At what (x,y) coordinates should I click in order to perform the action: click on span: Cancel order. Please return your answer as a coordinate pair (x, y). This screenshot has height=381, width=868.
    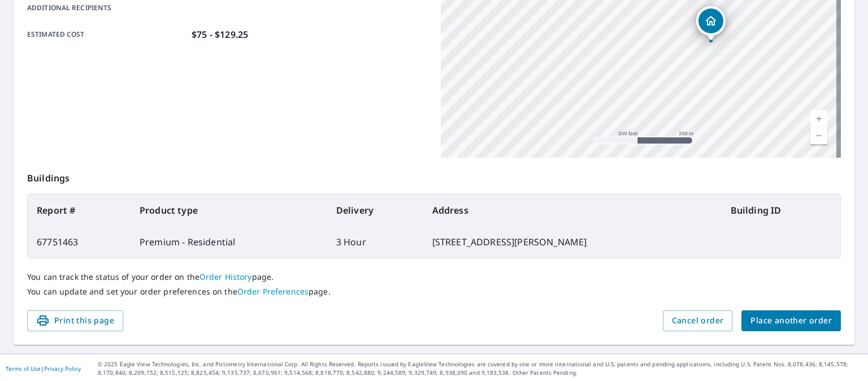
    Looking at the image, I should click on (698, 321).